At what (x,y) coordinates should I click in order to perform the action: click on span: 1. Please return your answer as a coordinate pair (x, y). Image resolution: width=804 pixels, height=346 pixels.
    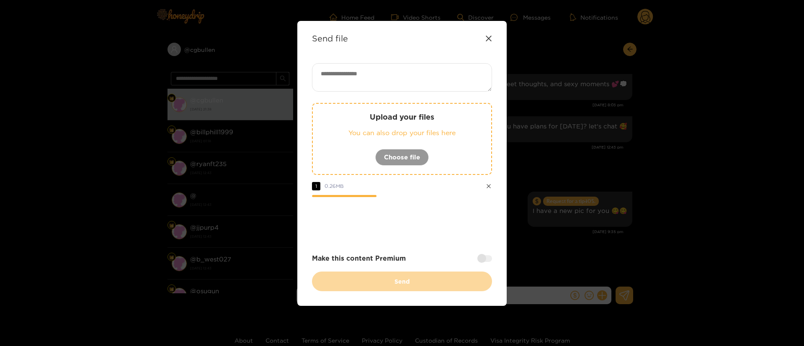
    Looking at the image, I should click on (316, 186).